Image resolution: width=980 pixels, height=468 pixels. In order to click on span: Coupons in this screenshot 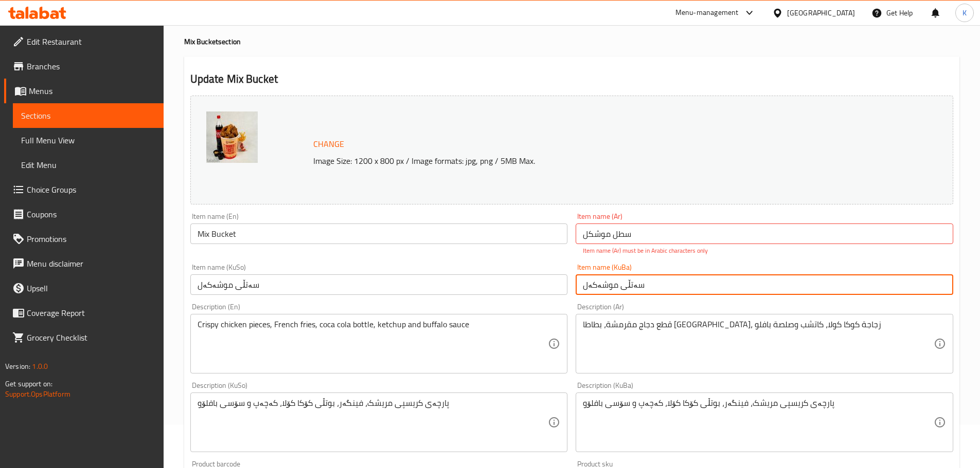, I will do `click(91, 214)`.